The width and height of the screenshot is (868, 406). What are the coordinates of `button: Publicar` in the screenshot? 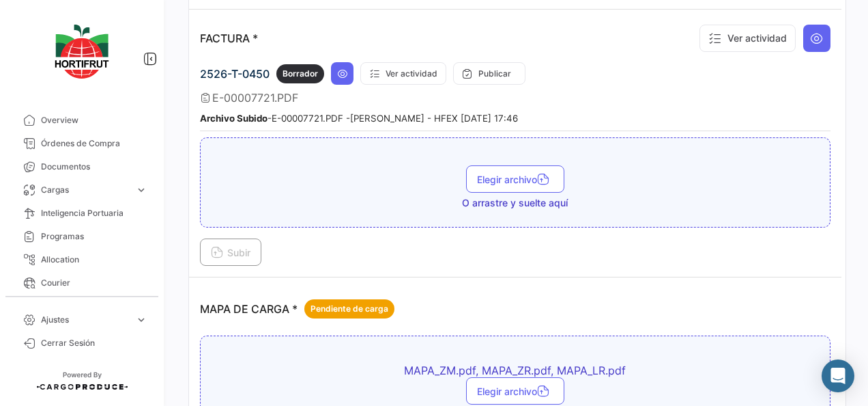 It's located at (489, 73).